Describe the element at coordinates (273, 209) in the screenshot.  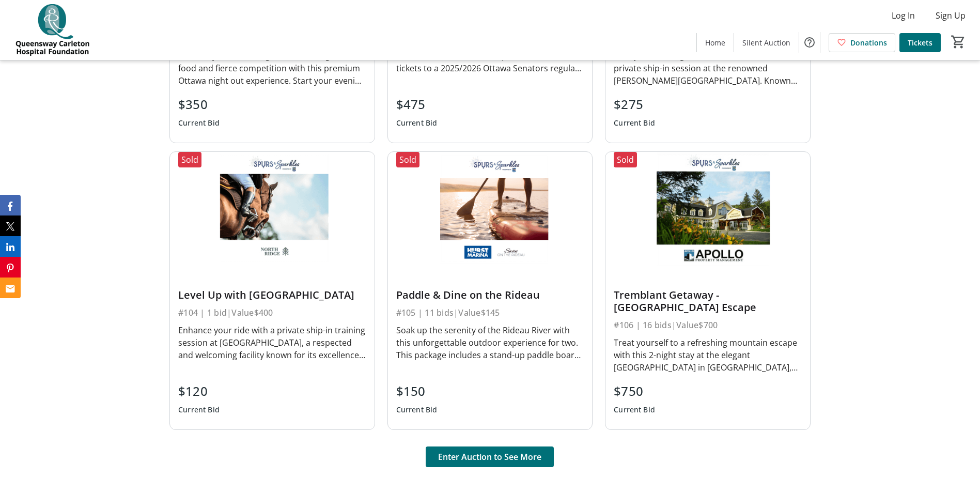
I see `img: Level Up with Northridge Farm` at that location.